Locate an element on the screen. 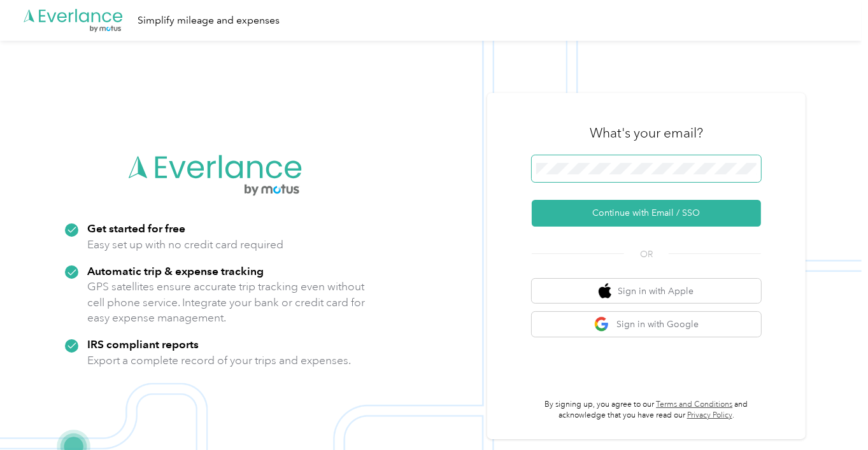  strong: IRS compliant reports is located at coordinates (143, 344).